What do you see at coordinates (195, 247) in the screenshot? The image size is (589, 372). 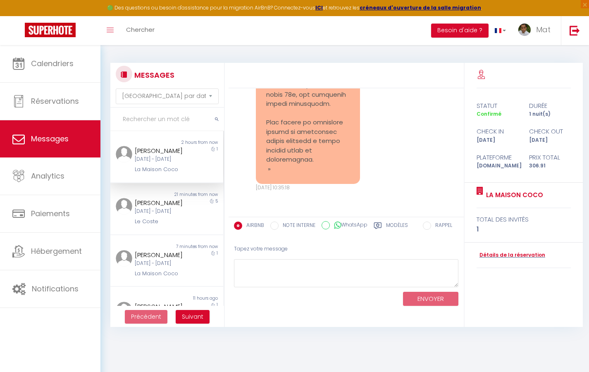 I see `div: 7 minutes from now` at bounding box center [195, 247].